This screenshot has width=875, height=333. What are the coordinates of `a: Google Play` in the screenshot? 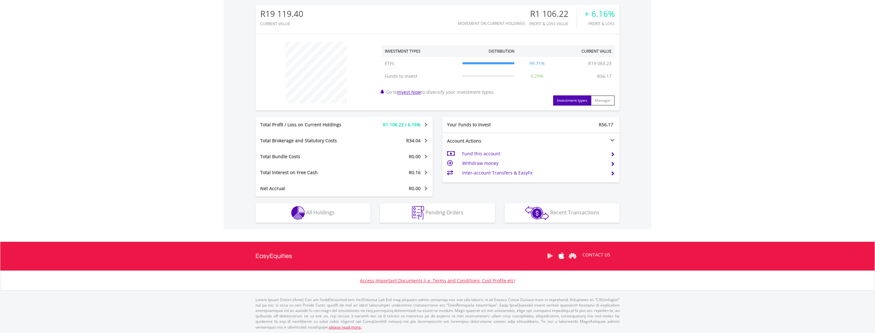 It's located at (550, 256).